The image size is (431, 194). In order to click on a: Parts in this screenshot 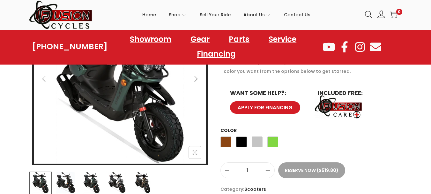, I will do `click(239, 39)`.